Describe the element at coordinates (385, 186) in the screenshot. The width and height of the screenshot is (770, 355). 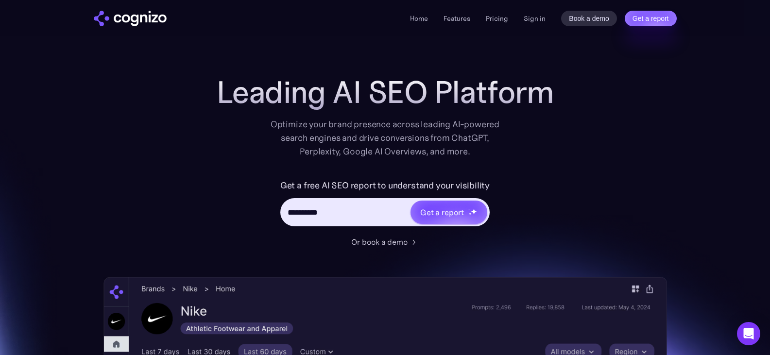
I see `label: Get a free AI SEO report to understand your visibility` at that location.